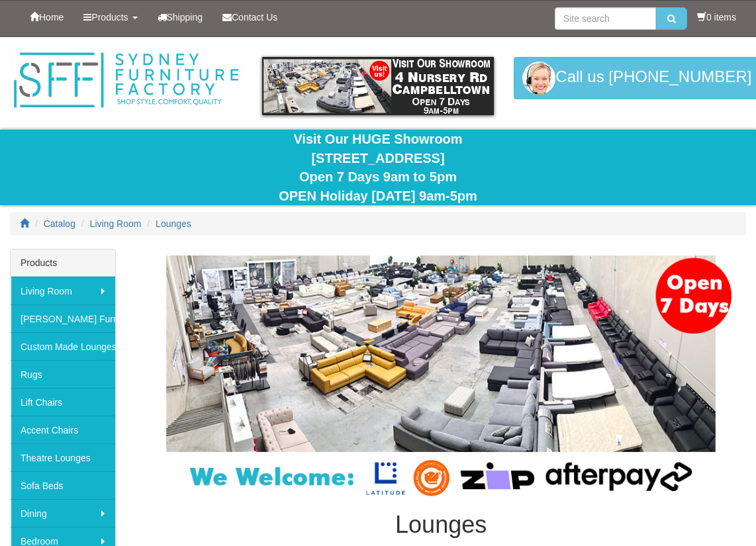 The width and height of the screenshot is (756, 546). What do you see at coordinates (63, 346) in the screenshot?
I see `a: Custom Made Lounges` at bounding box center [63, 346].